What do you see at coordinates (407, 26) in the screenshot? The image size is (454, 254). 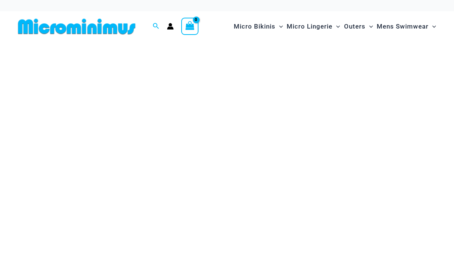 I see `a: Mens SwimwearMenu ToggleMenu Toggle` at bounding box center [407, 26].